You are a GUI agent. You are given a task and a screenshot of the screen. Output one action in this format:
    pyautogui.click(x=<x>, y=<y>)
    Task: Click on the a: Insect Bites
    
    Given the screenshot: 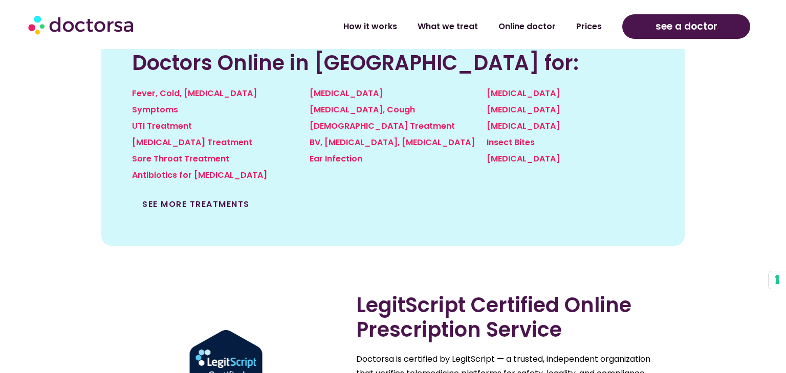 What is the action you would take?
    pyautogui.click(x=510, y=142)
    